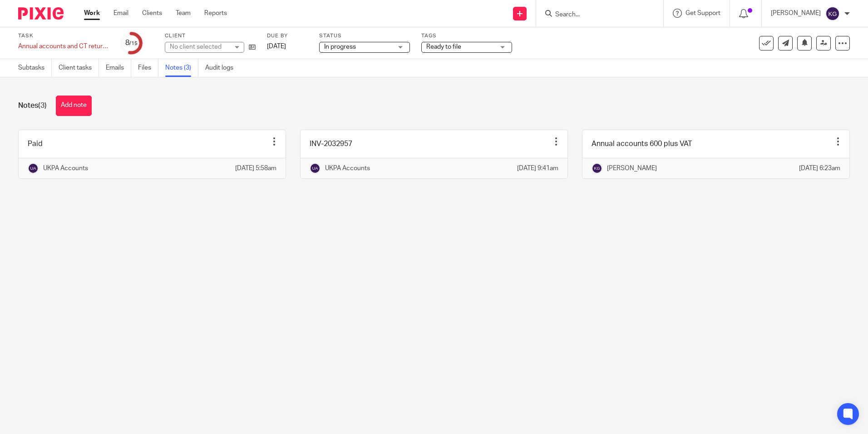 The height and width of the screenshot is (434, 868). What do you see at coordinates (64, 47) in the screenshot?
I see `div: Annual accounts and CT return - Current` at bounding box center [64, 47].